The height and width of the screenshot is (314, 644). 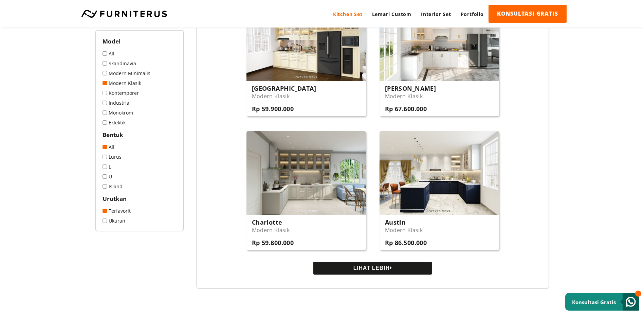 What do you see at coordinates (348, 14) in the screenshot?
I see `a: Kitchen Set` at bounding box center [348, 14].